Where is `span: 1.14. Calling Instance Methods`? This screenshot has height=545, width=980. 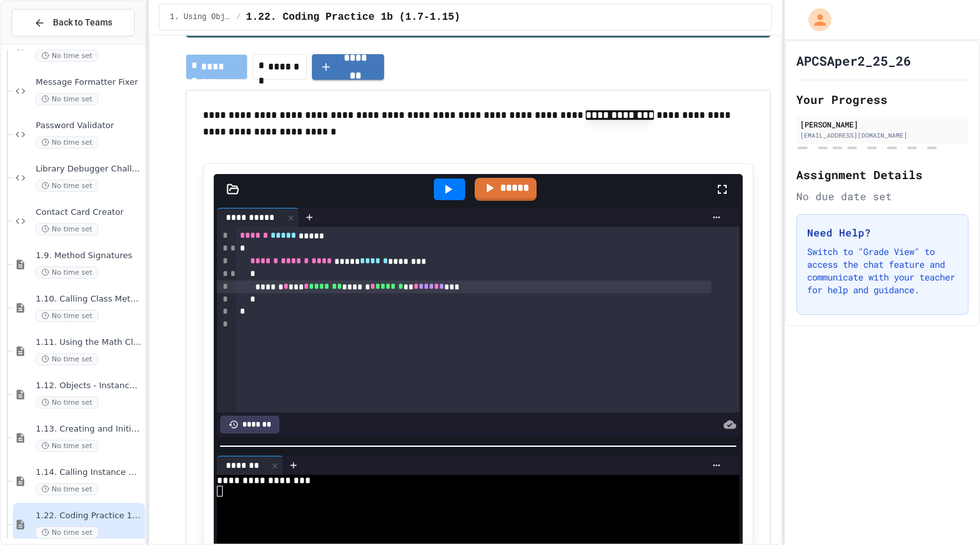
span: 1.14. Calling Instance Methods is located at coordinates (89, 473).